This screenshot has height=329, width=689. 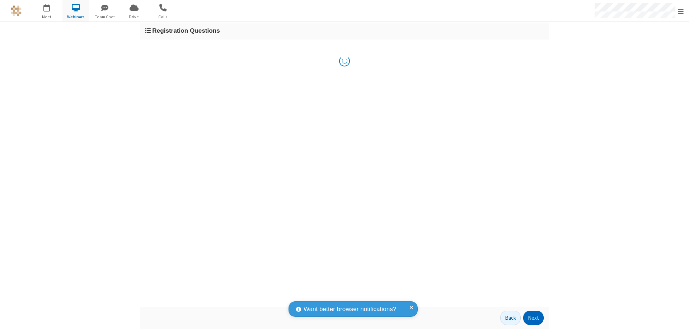 I want to click on span: Want better browser notifications?, so click(x=350, y=309).